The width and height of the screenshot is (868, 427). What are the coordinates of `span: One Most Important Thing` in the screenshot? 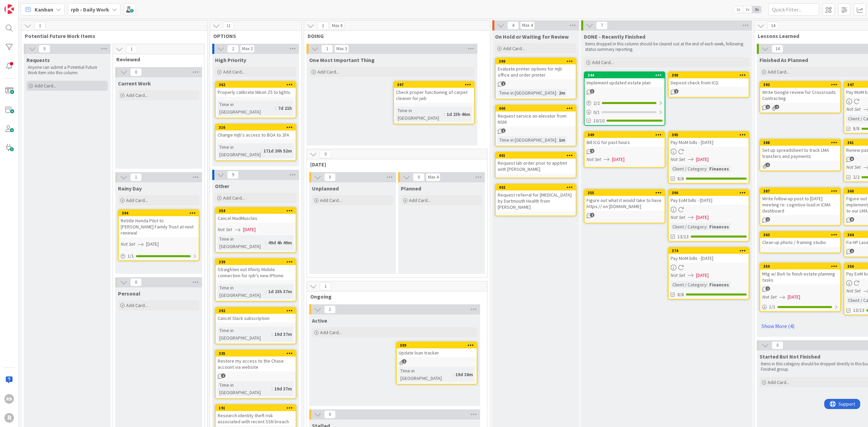 It's located at (342, 60).